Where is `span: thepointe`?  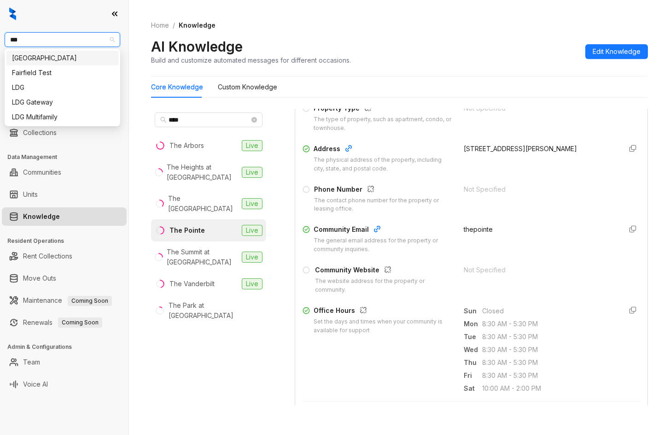
span: thepointe is located at coordinates (478, 229).